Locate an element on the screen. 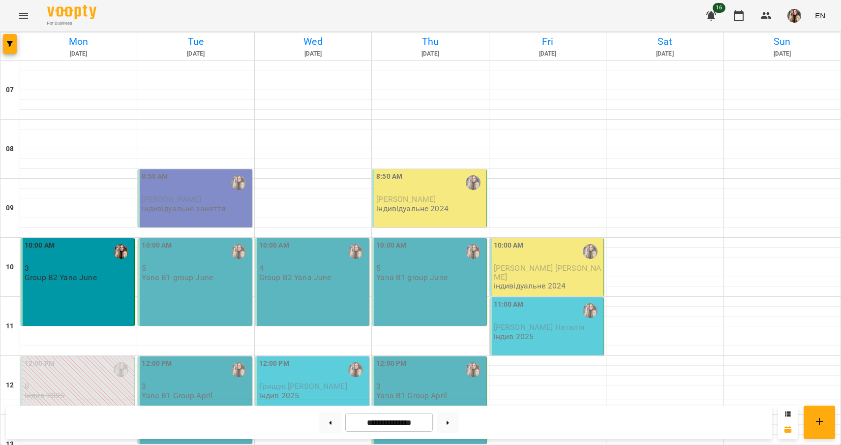 This screenshot has width=841, height=445. h6: 07 is located at coordinates (10, 90).